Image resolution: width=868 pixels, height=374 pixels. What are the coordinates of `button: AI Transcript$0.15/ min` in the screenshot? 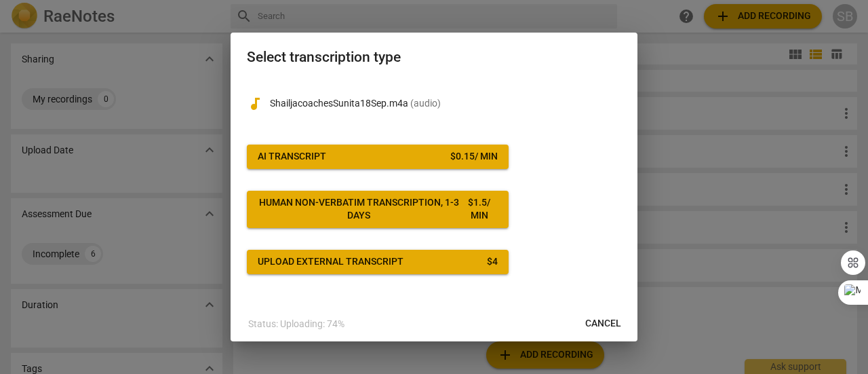 It's located at (377, 157).